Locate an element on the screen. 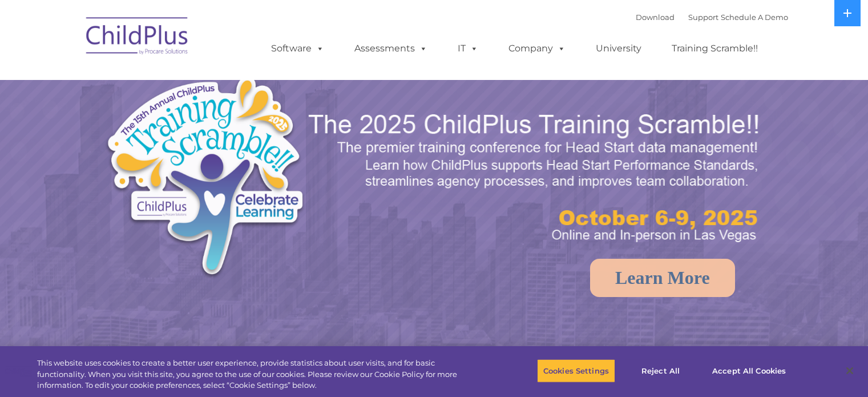  a: Schedule A Demo is located at coordinates (754, 17).